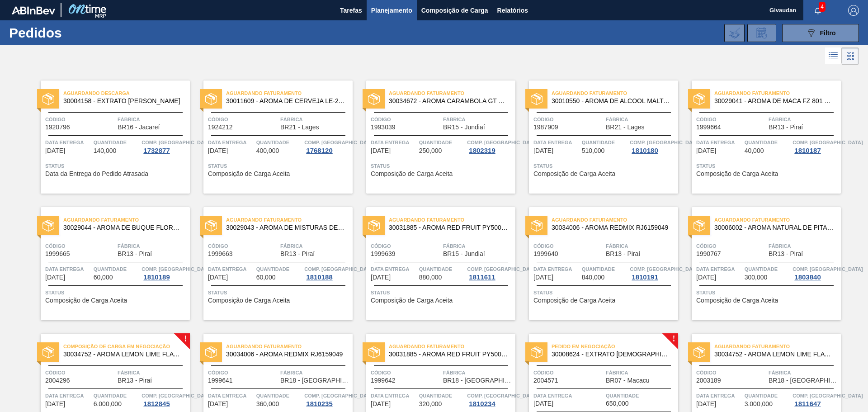 The height and width of the screenshot is (412, 868). What do you see at coordinates (126, 346) in the screenshot?
I see `span: Composição de Carga em Negociação` at bounding box center [126, 346].